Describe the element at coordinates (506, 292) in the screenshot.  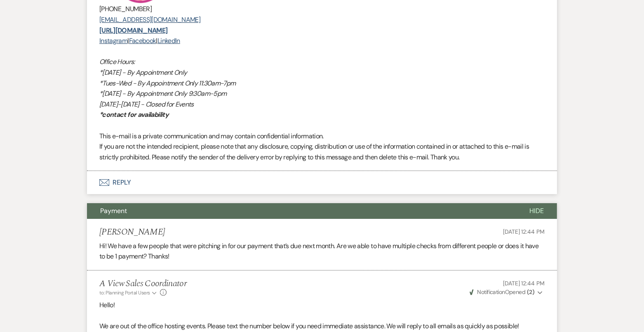
I see `button: NotificationOpened (2)` at that location.